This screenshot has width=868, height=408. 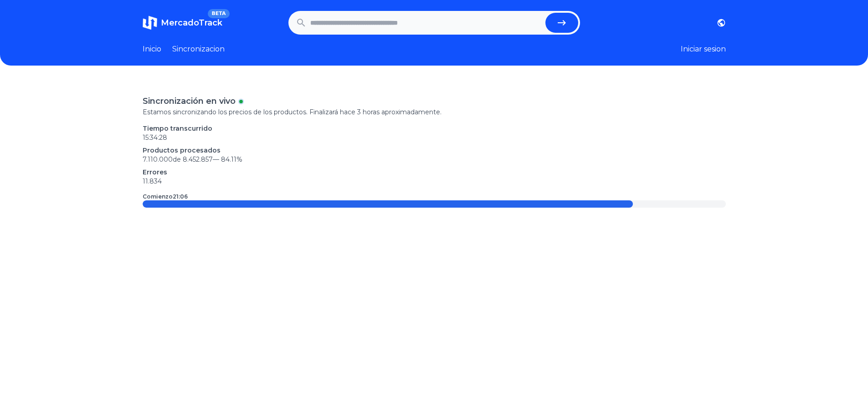 What do you see at coordinates (150, 23) in the screenshot?
I see `img: MercadoTrack` at bounding box center [150, 23].